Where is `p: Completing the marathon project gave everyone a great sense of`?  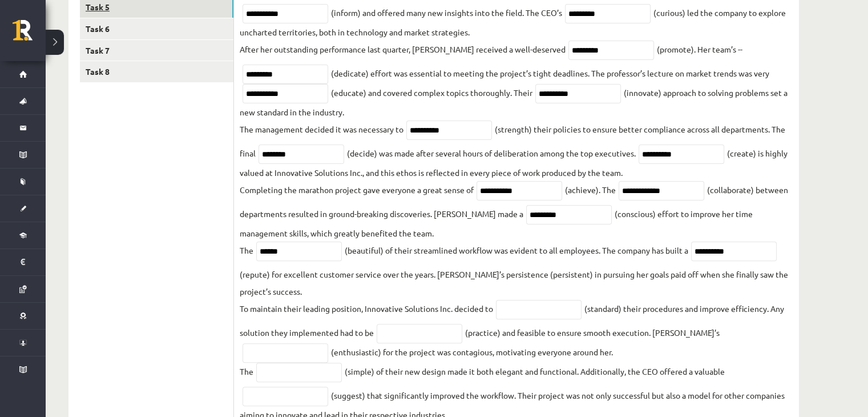
p: Completing the marathon project gave everyone a great sense of is located at coordinates (357, 190).